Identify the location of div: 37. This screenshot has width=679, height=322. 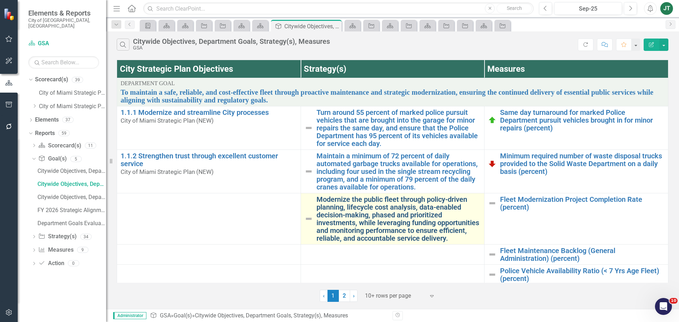
(68, 120).